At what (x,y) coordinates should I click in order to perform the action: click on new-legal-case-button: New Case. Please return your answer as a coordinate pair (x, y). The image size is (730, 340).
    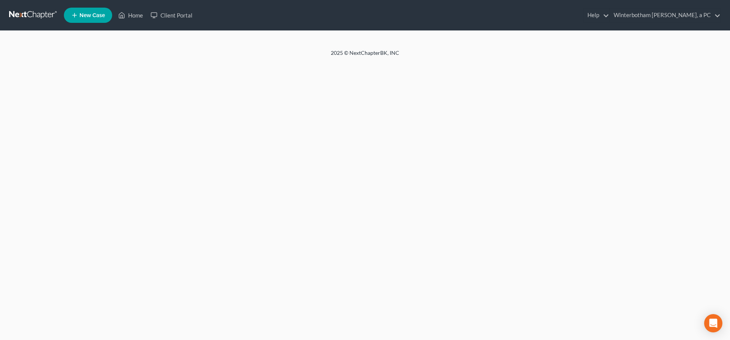
    Looking at the image, I should click on (88, 15).